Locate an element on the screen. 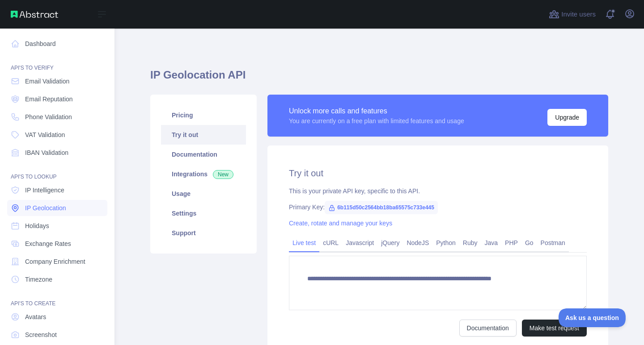 The width and height of the screenshot is (644, 345). a: NodeJS is located at coordinates (418, 243).